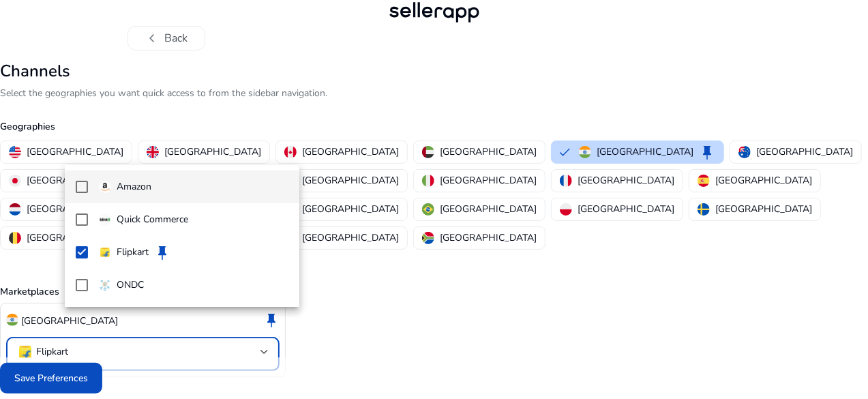 This screenshot has height=399, width=868. What do you see at coordinates (105, 186) in the screenshot?
I see `img: amazon.svg` at bounding box center [105, 186].